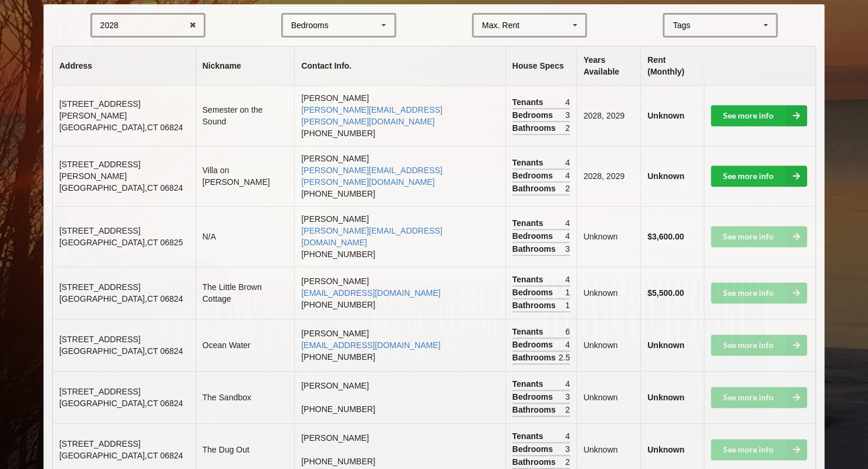 This screenshot has width=868, height=469. Describe the element at coordinates (245, 236) in the screenshot. I see `td: N/A` at that location.